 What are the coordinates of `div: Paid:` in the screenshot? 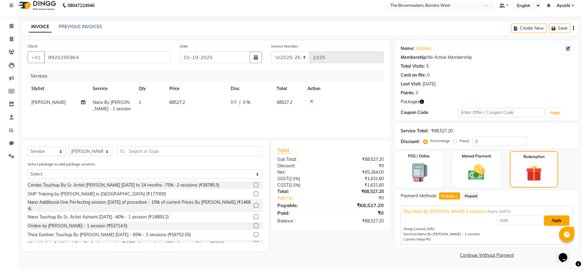 It's located at (301, 213).